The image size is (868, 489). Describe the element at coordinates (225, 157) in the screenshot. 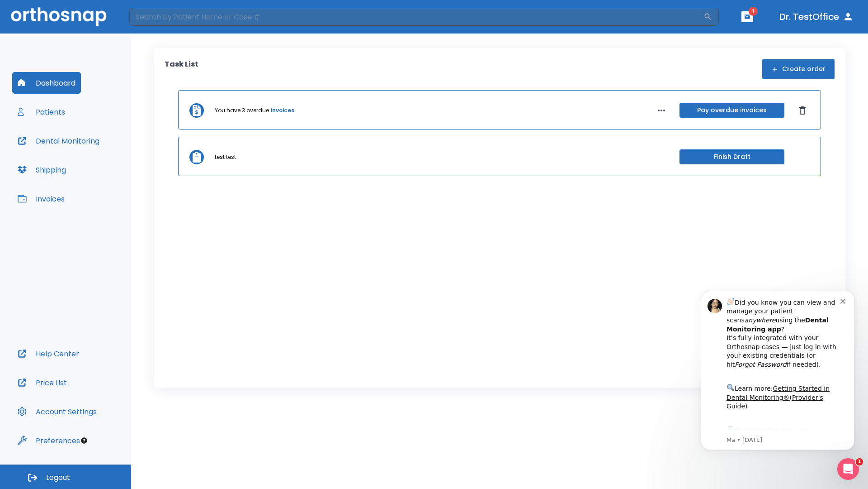

I see `p: test test` at that location.